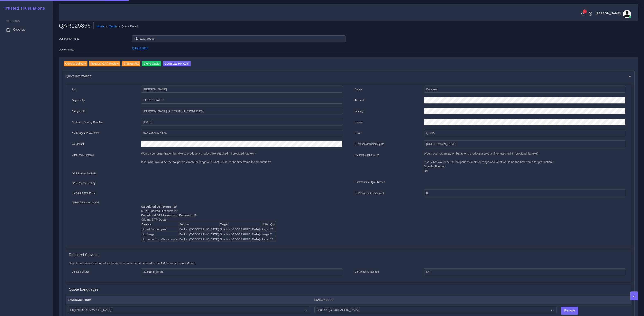 Image resolution: width=644 pixels, height=316 pixels. I want to click on span: Quotes, so click(19, 30).